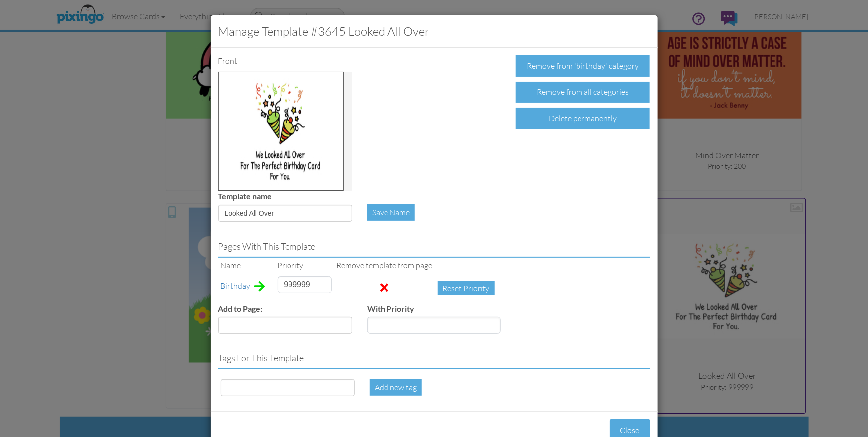 Image resolution: width=868 pixels, height=437 pixels. Describe the element at coordinates (245, 197) in the screenshot. I see `label: Template name` at that location.